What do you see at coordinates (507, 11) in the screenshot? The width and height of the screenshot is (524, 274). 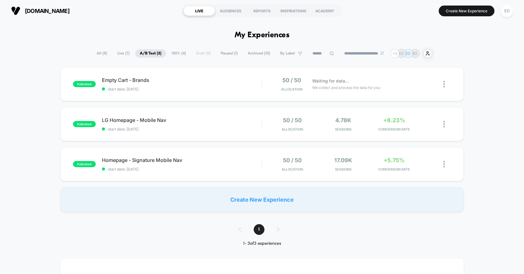 I see `button: ED` at bounding box center [507, 11].